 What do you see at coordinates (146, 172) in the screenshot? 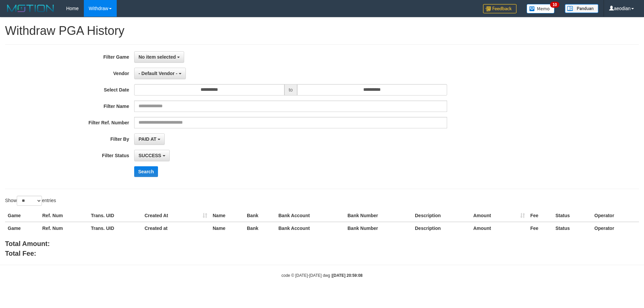
I see `button: Search` at bounding box center [146, 172].